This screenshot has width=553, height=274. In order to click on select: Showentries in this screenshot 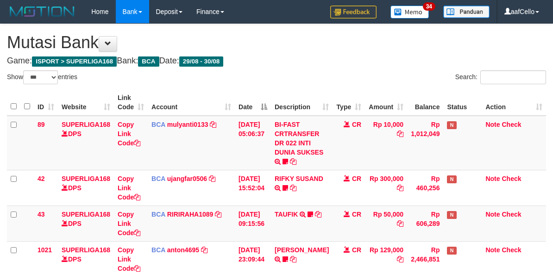, I will do `click(40, 77)`.